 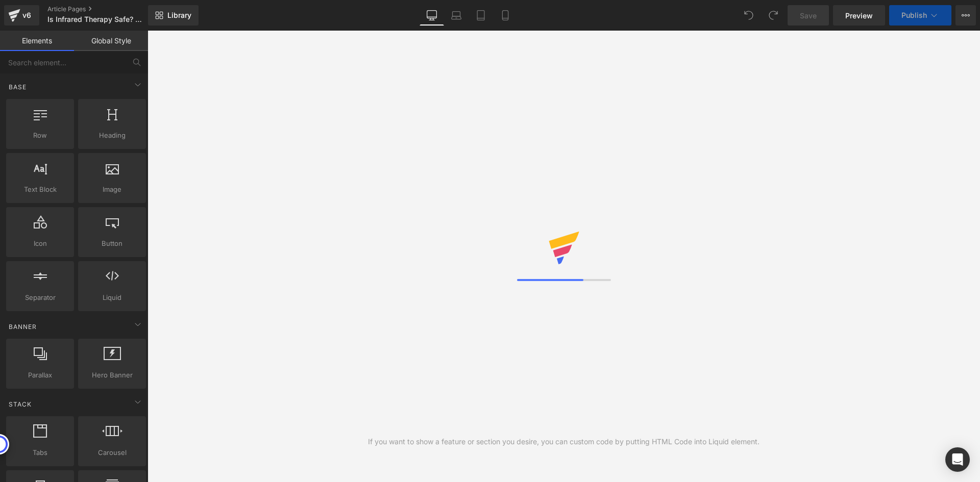 I want to click on button: Undo, so click(x=748, y=16).